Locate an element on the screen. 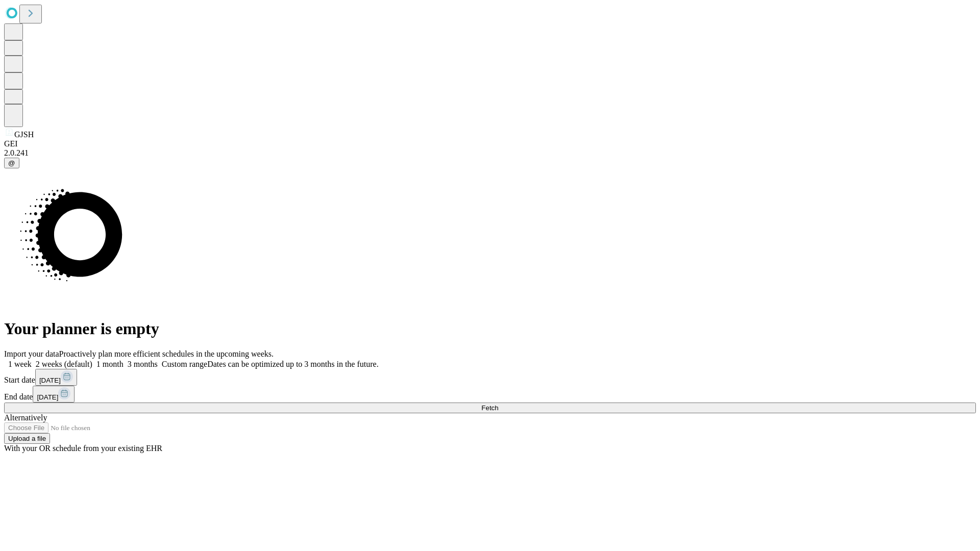 Image resolution: width=980 pixels, height=551 pixels. span: With your OR schedule from your existing EHR is located at coordinates (83, 447).